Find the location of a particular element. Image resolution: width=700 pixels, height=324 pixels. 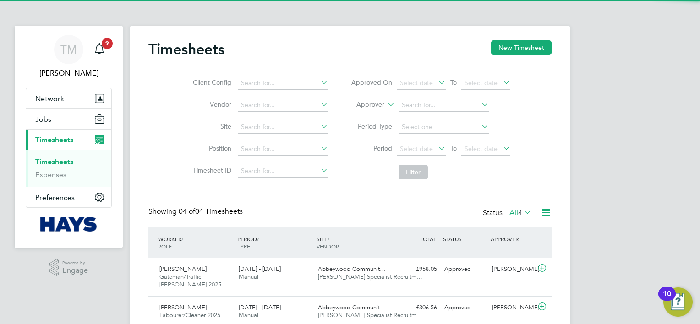

div: PERIOD is located at coordinates (274, 243).